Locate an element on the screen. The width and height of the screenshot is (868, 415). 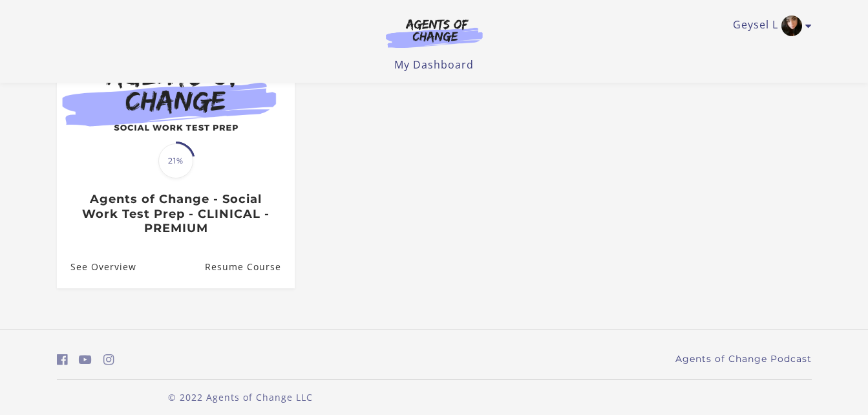
a: Agents of Change Podcast is located at coordinates (743, 359).